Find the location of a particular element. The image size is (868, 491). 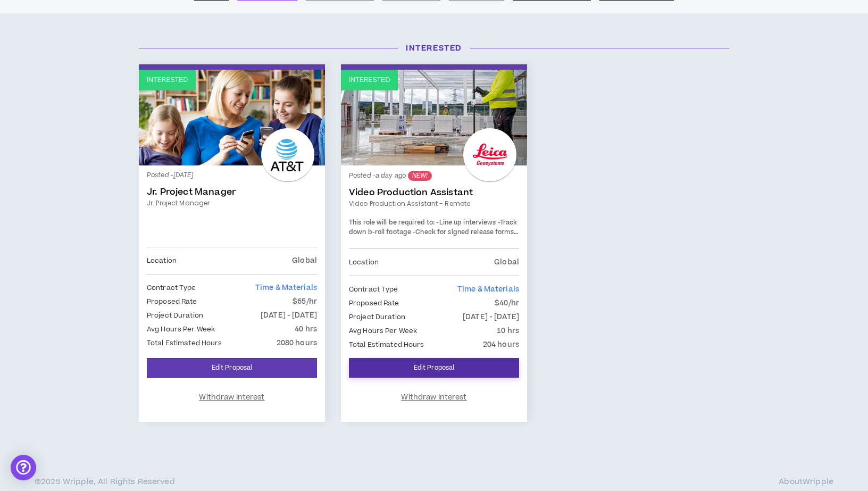

span: -Track down b-roll footage is located at coordinates (433, 228).